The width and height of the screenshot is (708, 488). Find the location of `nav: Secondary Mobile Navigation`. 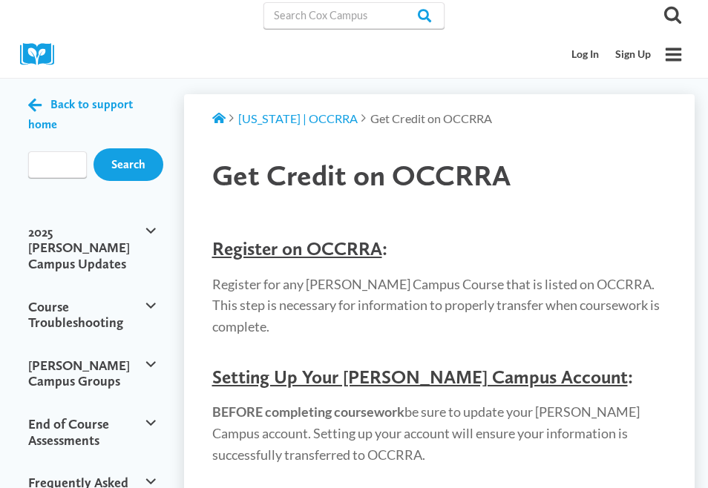

nav: Secondary Mobile Navigation is located at coordinates (611, 54).